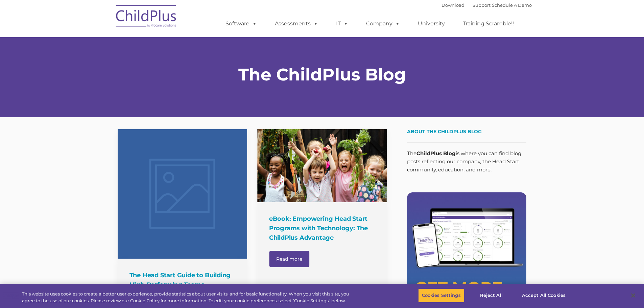 This screenshot has height=308, width=644. What do you see at coordinates (184, 280) in the screenshot?
I see `h4: The Head Start Guide to Building High-Performing Teams` at bounding box center [184, 280].